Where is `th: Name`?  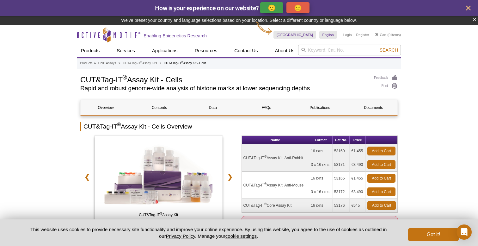
th: Name is located at coordinates (276, 140).